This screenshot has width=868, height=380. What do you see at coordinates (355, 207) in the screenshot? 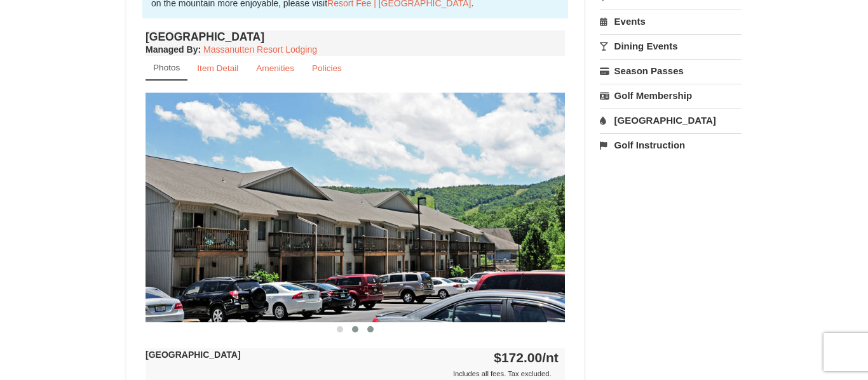
I see `img: 18876286-35-ea1e1ee8.jpg` at bounding box center [355, 207].